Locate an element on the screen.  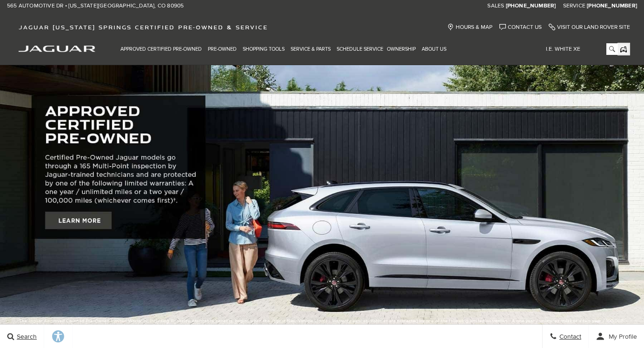
span: My Profile is located at coordinates (621, 336).